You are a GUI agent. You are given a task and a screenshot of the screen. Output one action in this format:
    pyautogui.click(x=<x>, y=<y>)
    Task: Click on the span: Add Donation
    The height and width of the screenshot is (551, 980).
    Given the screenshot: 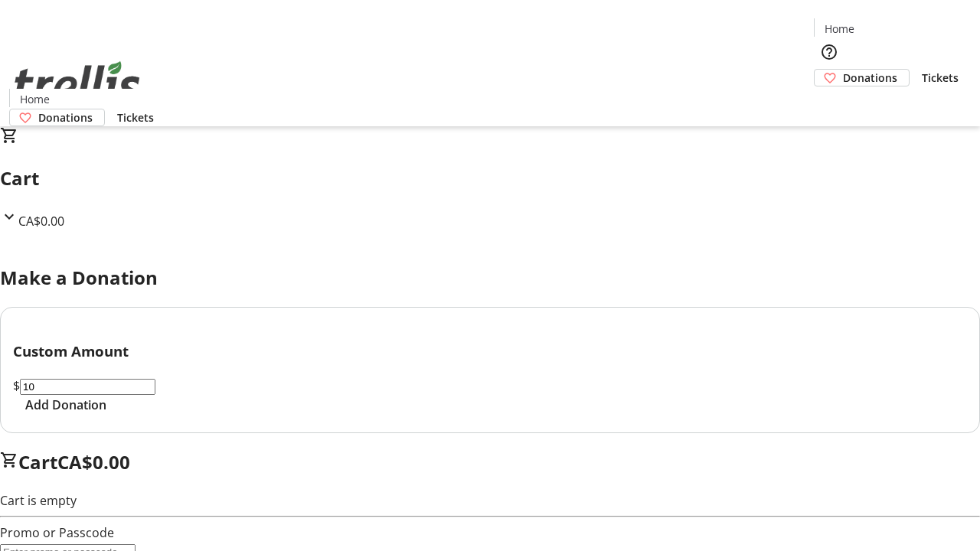 What is the action you would take?
    pyautogui.click(x=66, y=405)
    